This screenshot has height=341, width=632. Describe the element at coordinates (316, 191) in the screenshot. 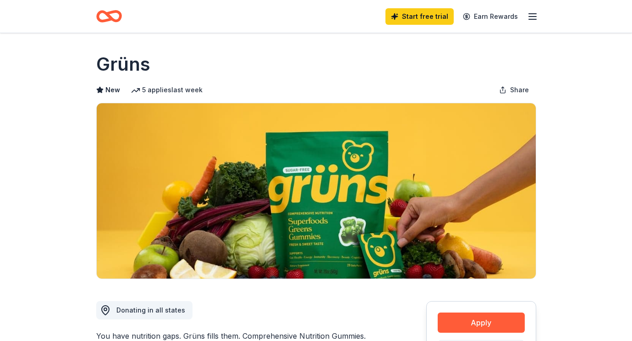

I see `img: Image for Grüns` at that location.